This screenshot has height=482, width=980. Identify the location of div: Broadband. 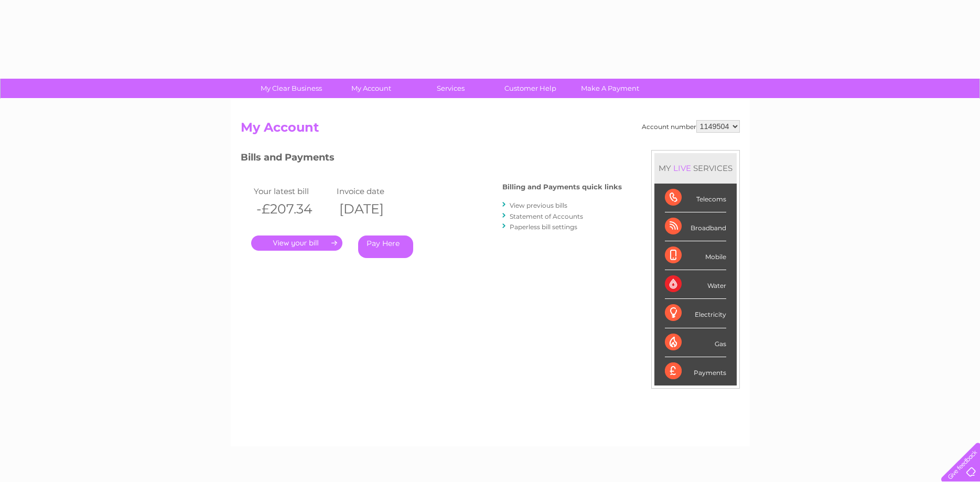
(696, 226).